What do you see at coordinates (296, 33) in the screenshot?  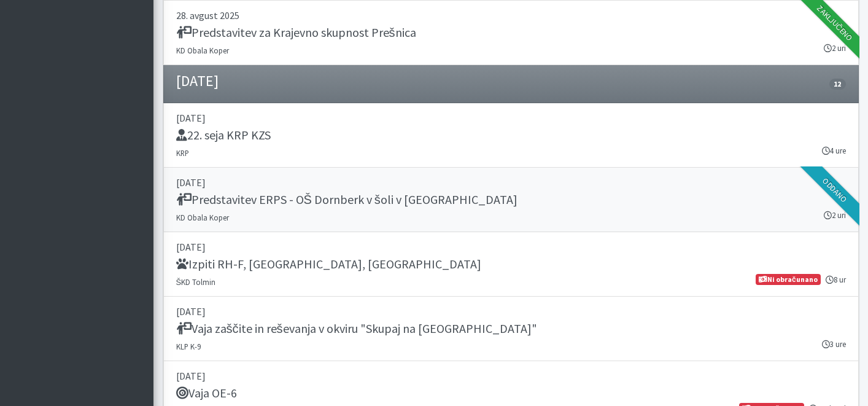 I see `h5: Predstavitev za Krajevno skupnost Prešnica` at bounding box center [296, 33].